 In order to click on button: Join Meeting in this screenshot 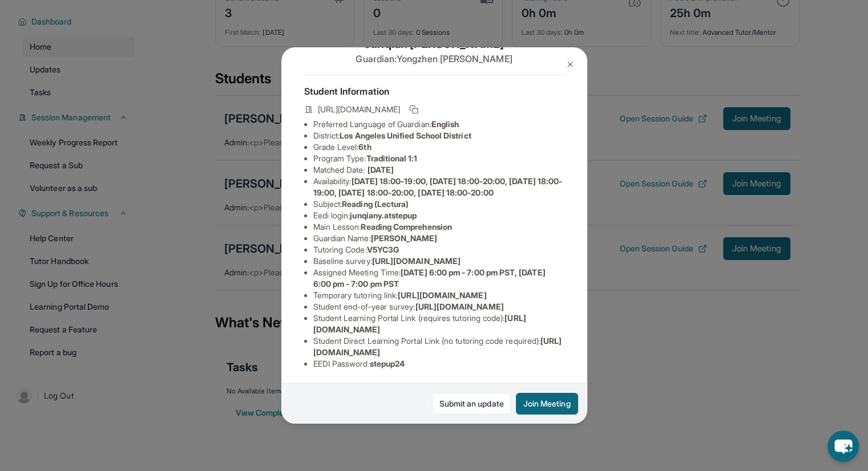, I will do `click(547, 404)`.